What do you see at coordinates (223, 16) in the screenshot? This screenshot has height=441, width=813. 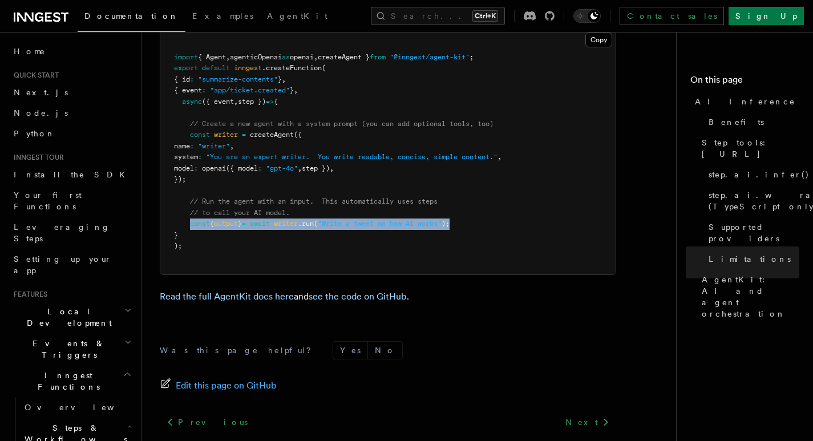 I see `span: Examples` at bounding box center [223, 16].